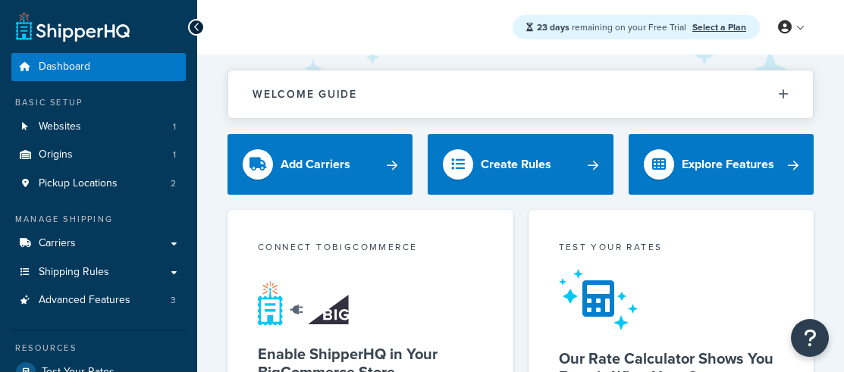  Describe the element at coordinates (719, 27) in the screenshot. I see `a: Select a Plan` at that location.